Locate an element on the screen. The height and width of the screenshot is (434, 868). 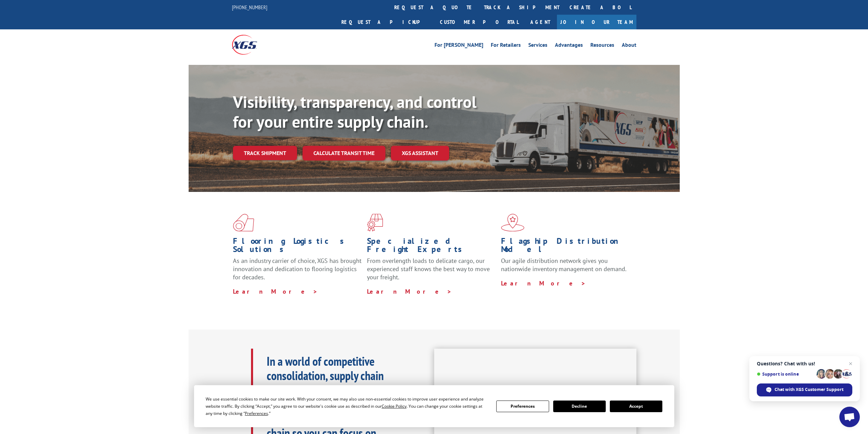
span: Cookie Policy is located at coordinates (394, 406).